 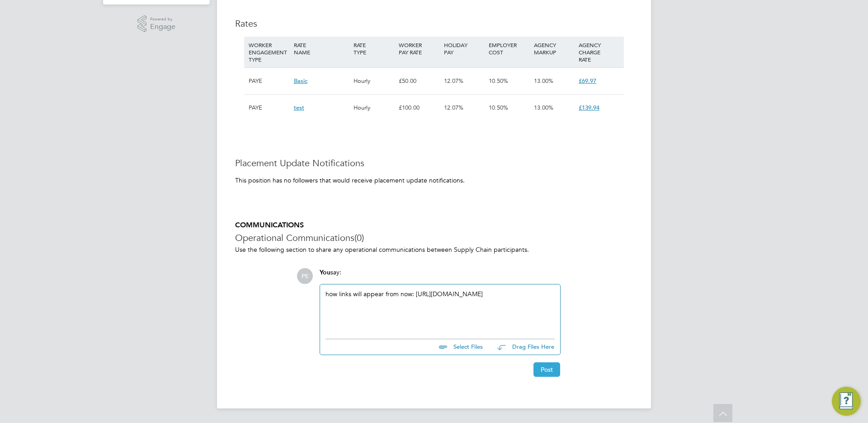 What do you see at coordinates (587, 81) in the screenshot?
I see `span: £69.97` at bounding box center [587, 81].